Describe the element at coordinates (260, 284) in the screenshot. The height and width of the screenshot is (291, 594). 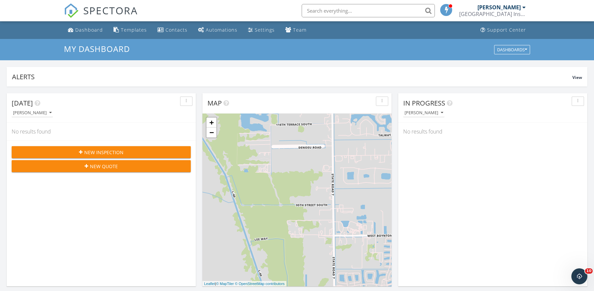
I see `a: © OpenStreetMap contributors` at that location.